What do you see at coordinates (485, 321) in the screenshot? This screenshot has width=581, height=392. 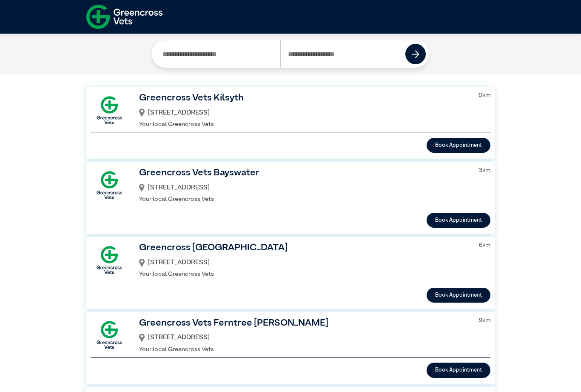 I see `p: 9 km` at bounding box center [485, 321].